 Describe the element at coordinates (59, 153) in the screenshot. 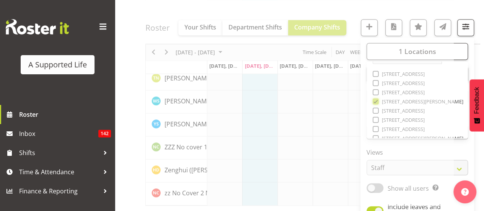

I see `span: Shifts` at that location.